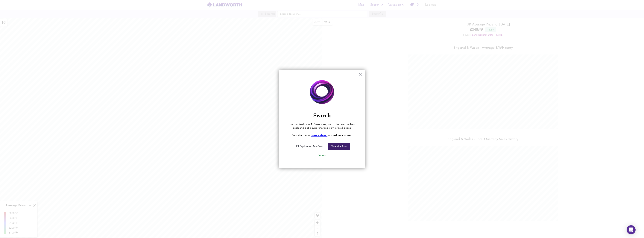  Describe the element at coordinates (322, 115) in the screenshot. I see `h2: Search` at that location.